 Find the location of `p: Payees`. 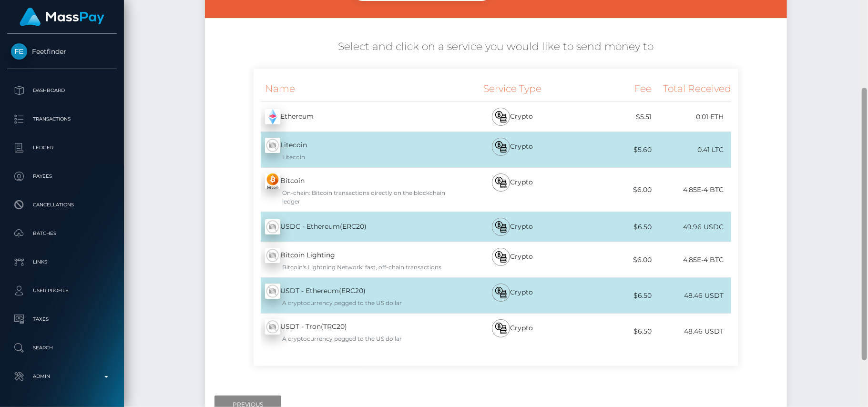

p: Payees is located at coordinates (62, 177).